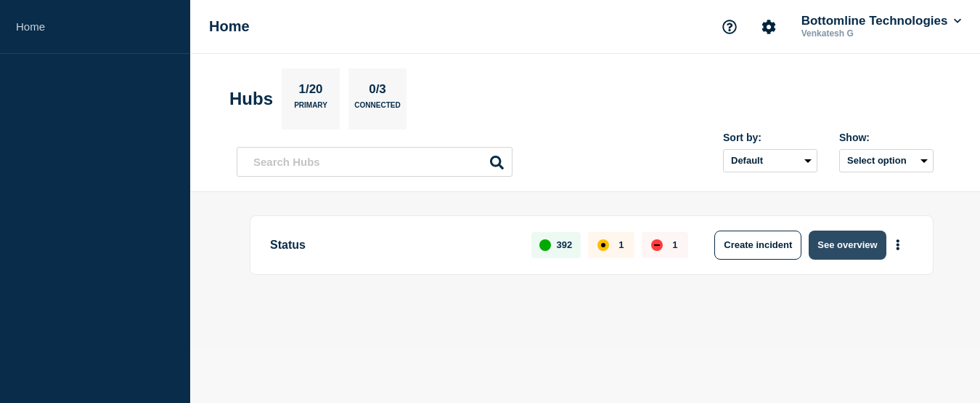 The image size is (980, 403). What do you see at coordinates (603, 245) in the screenshot?
I see `div: affected` at bounding box center [603, 245].